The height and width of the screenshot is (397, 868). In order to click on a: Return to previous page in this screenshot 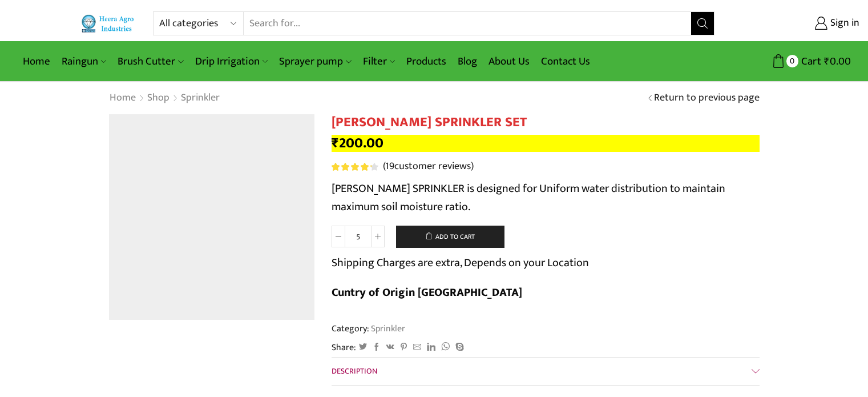, I will do `click(707, 98)`.